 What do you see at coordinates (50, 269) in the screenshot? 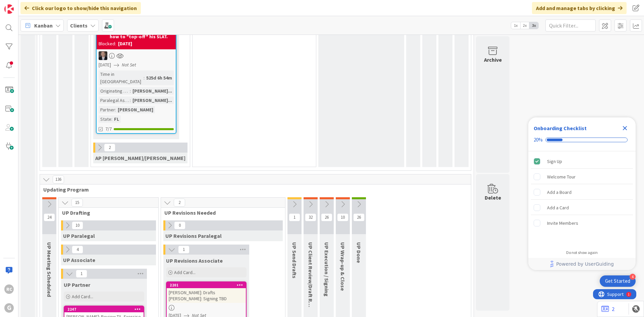
I see `span: UP Meeting Scheduled` at bounding box center [50, 269].